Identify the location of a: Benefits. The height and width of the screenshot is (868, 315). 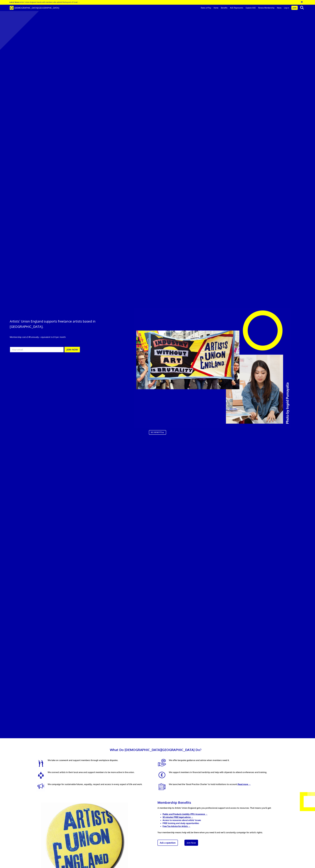
(224, 8).